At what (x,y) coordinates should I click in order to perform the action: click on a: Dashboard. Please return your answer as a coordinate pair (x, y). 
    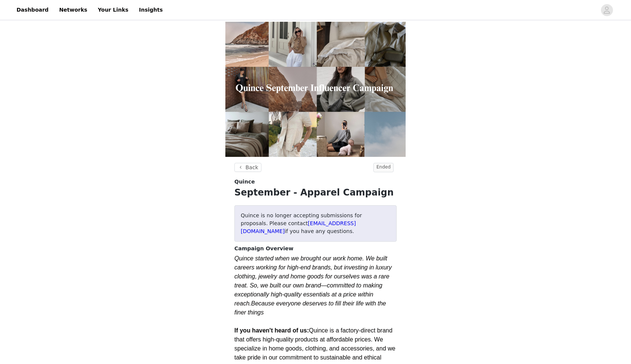
    Looking at the image, I should click on (33, 10).